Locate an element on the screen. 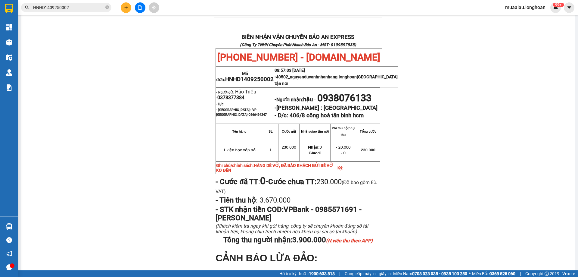 This screenshot has height=277, width=578. span: notification is located at coordinates (9, 253).